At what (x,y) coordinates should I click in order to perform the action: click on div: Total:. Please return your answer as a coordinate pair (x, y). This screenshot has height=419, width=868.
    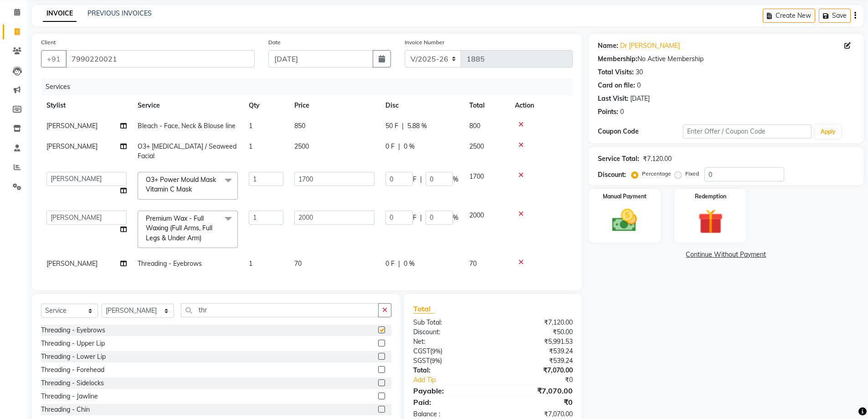
    Looking at the image, I should click on (450, 370).